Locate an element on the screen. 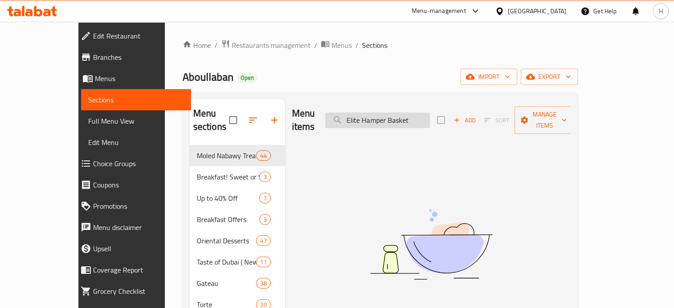 This screenshot has width=674, height=308. a: Full Menu View is located at coordinates (136, 121).